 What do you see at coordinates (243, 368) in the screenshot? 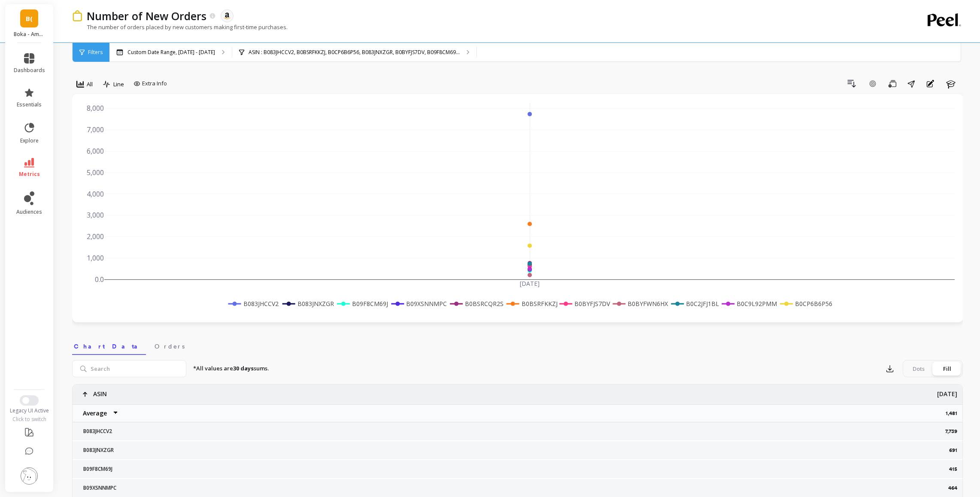
I see `strong: 30 days` at bounding box center [243, 368].